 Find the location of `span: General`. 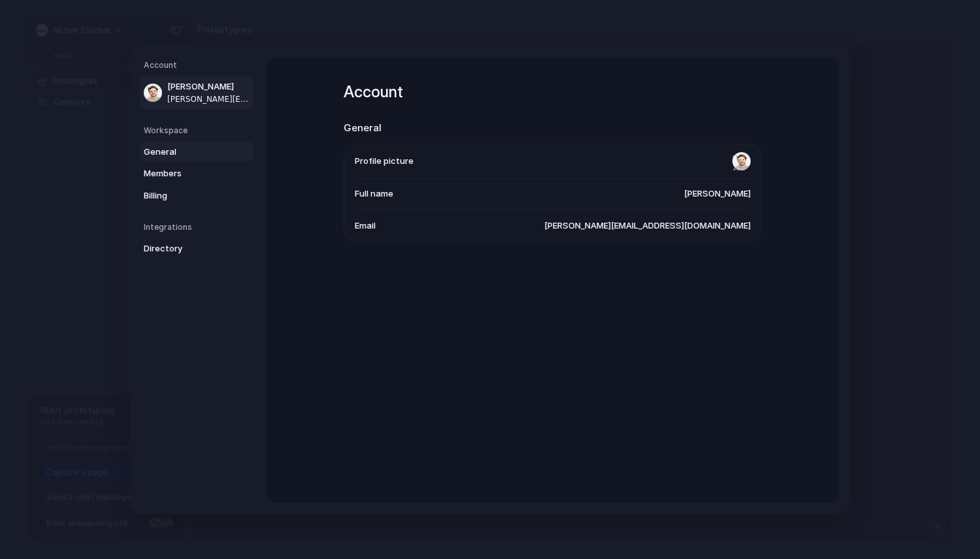

span: General is located at coordinates (185, 151).